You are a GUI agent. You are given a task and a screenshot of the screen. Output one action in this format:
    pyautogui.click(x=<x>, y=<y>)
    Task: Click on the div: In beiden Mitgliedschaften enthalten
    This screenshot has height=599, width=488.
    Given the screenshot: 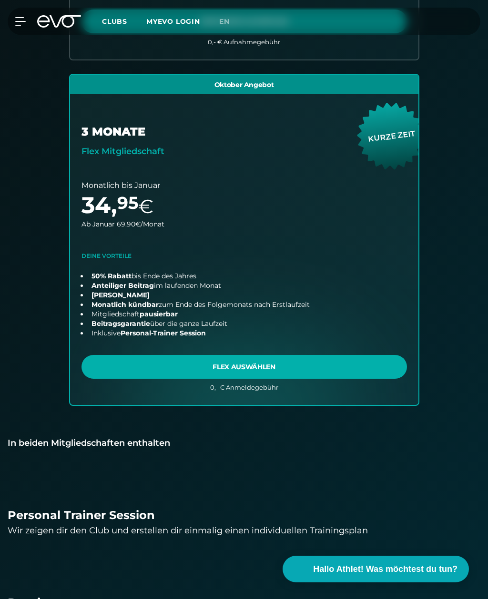 What is the action you would take?
    pyautogui.click(x=244, y=443)
    